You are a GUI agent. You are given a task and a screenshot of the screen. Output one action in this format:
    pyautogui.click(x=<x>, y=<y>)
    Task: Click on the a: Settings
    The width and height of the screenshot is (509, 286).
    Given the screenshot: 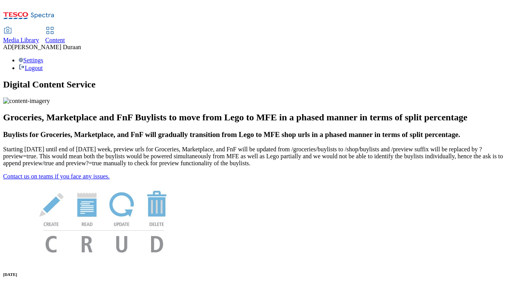 What is the action you would take?
    pyautogui.click(x=31, y=60)
    